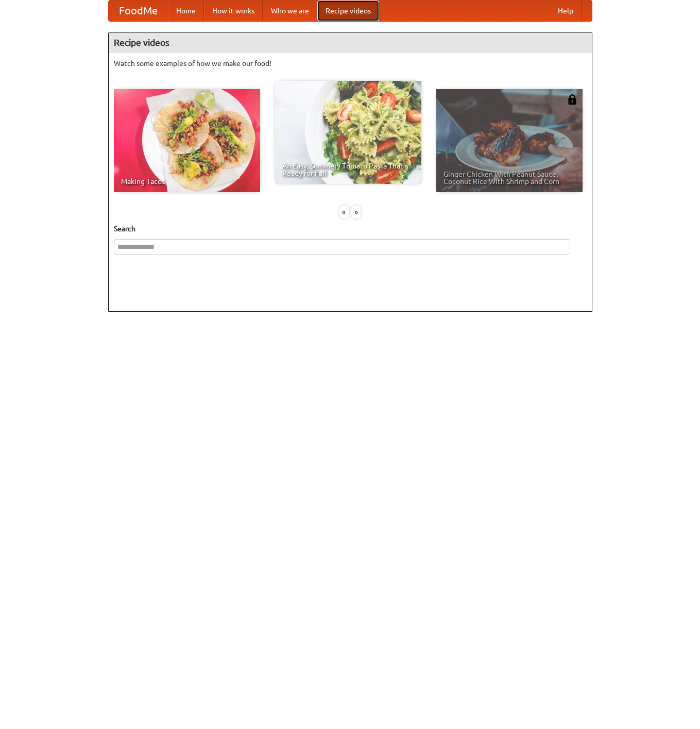 This screenshot has height=729, width=700. What do you see at coordinates (138, 10) in the screenshot?
I see `a: FoodMe` at bounding box center [138, 10].